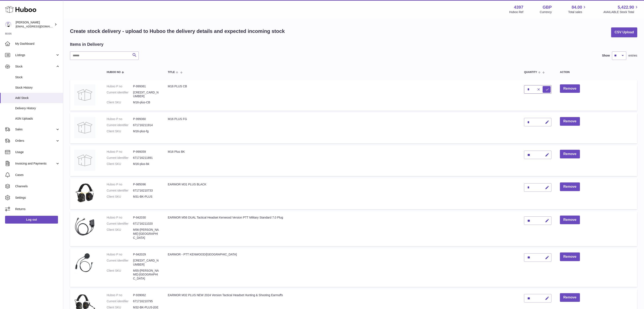  Describe the element at coordinates (38, 44) in the screenshot. I see `span: My Dashboard` at that location.